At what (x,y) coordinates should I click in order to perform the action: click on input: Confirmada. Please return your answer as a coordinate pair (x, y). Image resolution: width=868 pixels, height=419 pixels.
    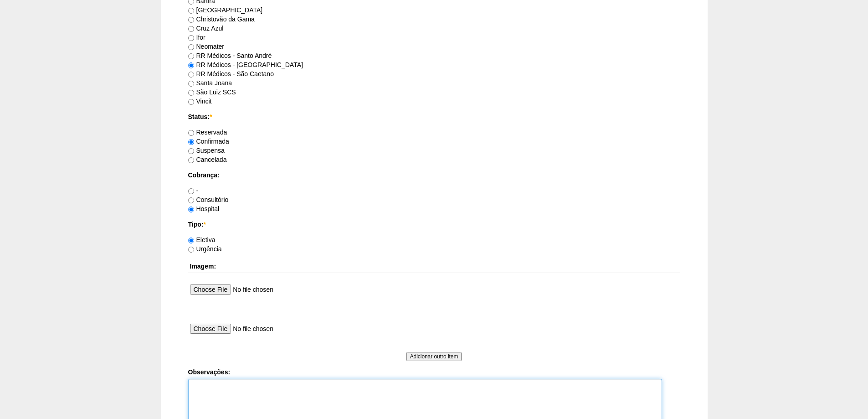
    Looking at the image, I should click on (191, 142).